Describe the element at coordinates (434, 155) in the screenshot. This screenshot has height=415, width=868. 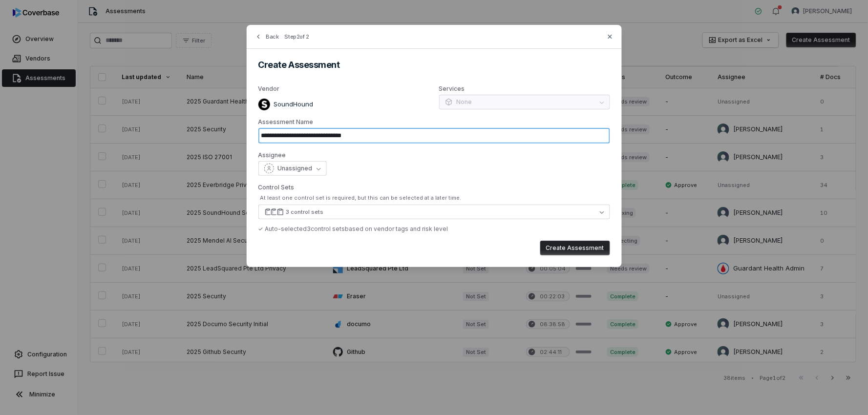
I see `label: Assignee` at that location.